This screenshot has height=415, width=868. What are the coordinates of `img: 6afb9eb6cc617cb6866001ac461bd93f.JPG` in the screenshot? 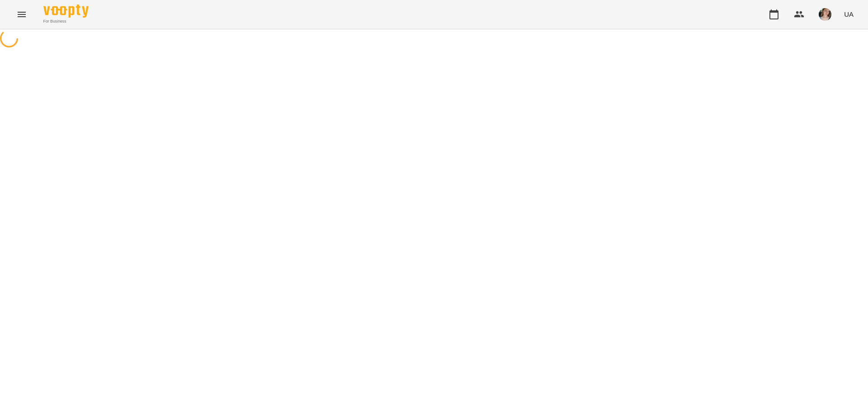 It's located at (825, 14).